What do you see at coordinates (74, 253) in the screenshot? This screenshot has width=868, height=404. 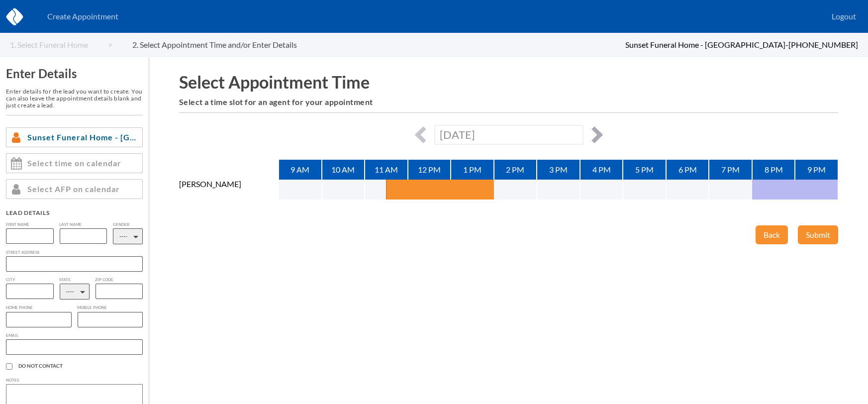 I see `label: Street Address` at bounding box center [74, 253].